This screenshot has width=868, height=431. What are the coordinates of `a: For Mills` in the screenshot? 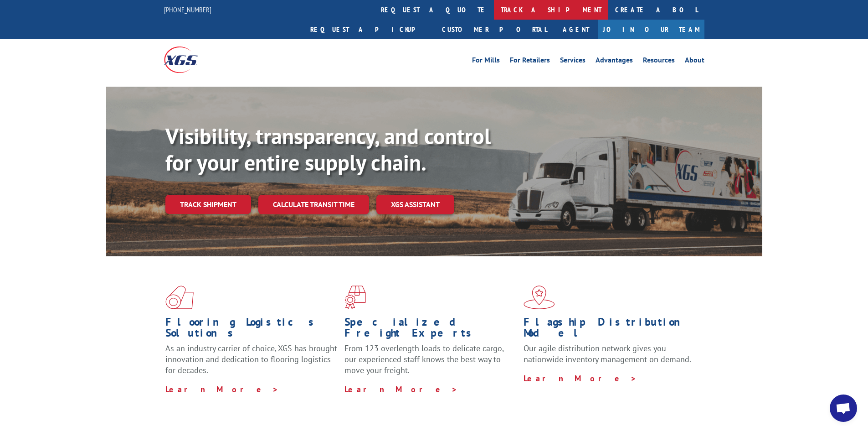 It's located at (486, 61).